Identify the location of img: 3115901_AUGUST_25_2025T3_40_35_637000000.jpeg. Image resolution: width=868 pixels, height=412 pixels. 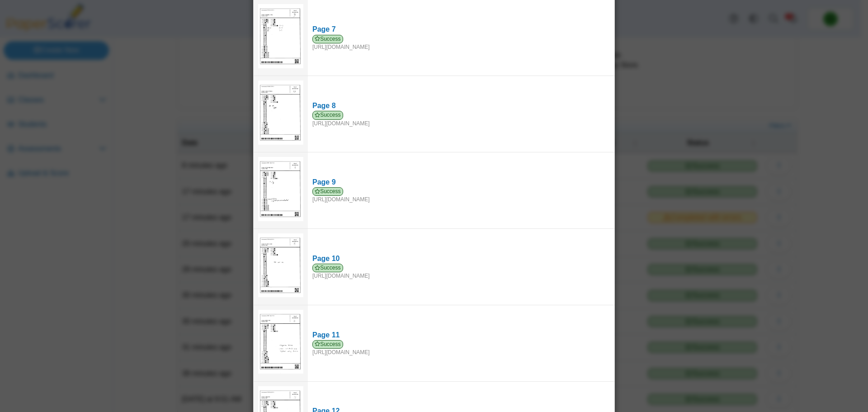
(280, 36).